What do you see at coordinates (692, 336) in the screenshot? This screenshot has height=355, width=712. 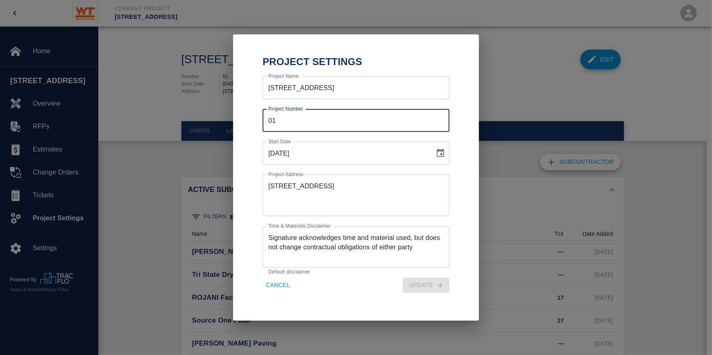 I see `div: Chat Widget` at bounding box center [692, 336].